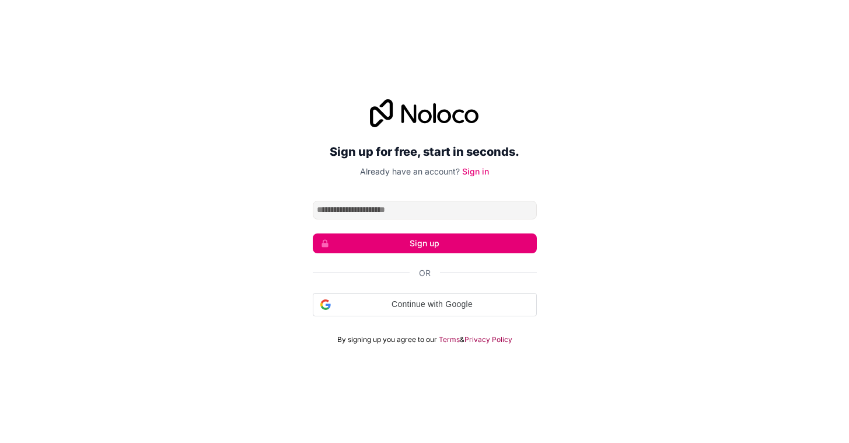 Image resolution: width=849 pixels, height=443 pixels. What do you see at coordinates (387, 340) in the screenshot?
I see `span: By signing up you agree to our` at bounding box center [387, 340].